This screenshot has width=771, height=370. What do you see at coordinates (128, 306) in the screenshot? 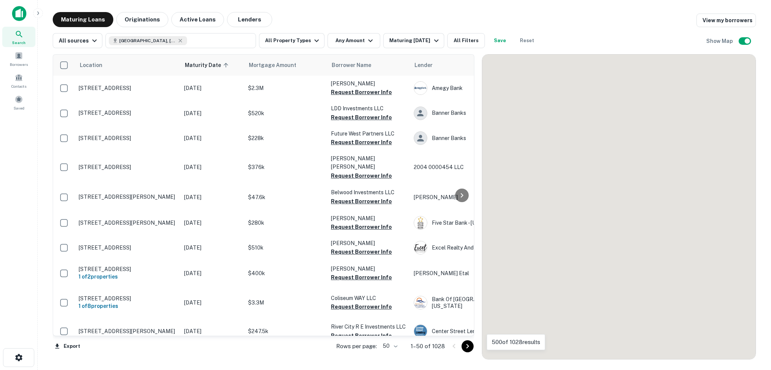
I see `h6: 1 of 8 properties` at bounding box center [128, 306].